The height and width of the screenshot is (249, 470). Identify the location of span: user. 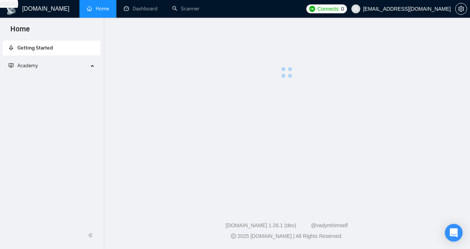
(356, 9).